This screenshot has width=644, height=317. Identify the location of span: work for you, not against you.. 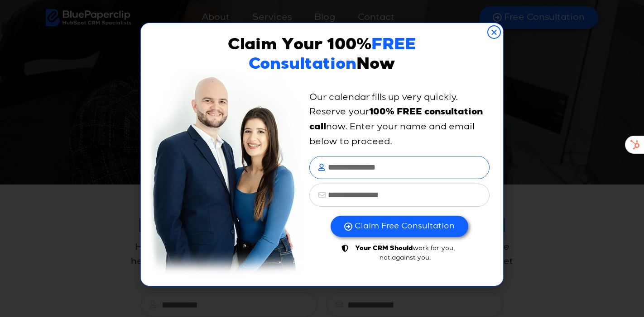
(404, 253).